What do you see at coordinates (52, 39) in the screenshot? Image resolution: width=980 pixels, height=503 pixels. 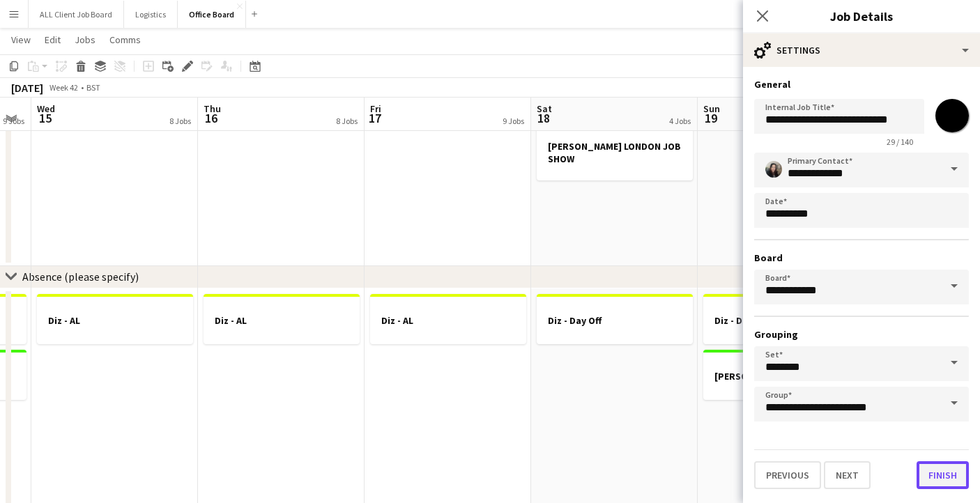 I see `span: Edit` at bounding box center [52, 39].